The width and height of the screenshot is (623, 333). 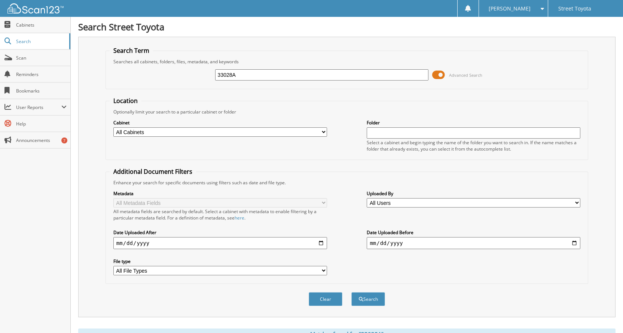 I want to click on legend: Additional Document Filters, so click(x=153, y=171).